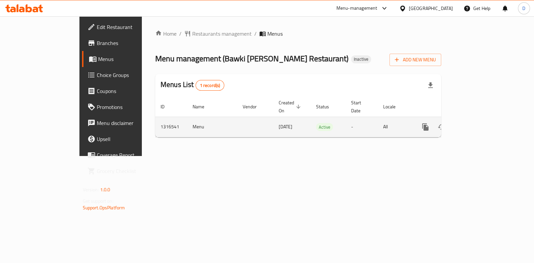 This screenshot has width=534, height=263. I want to click on span: ID, so click(167, 107).